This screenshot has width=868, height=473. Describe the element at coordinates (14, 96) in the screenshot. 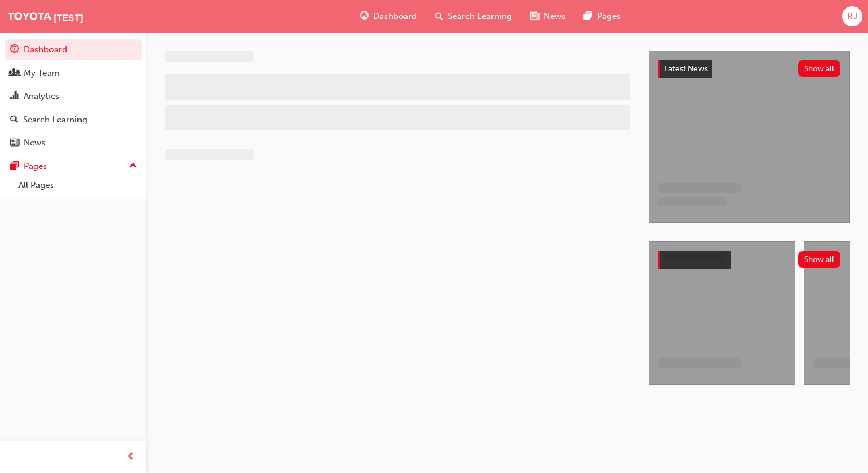

I see `span: chart-icon` at that location.